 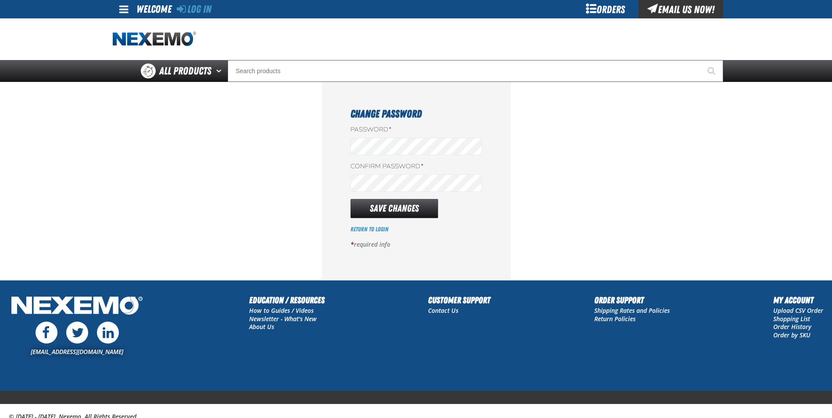 I want to click on a: Shipping Rates and Policies, so click(x=632, y=310).